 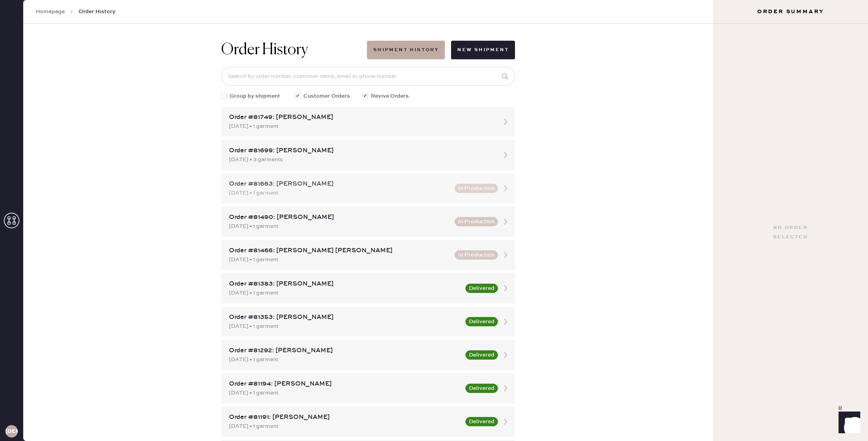 What do you see at coordinates (255, 96) in the screenshot?
I see `span: Group by shipment` at bounding box center [255, 96].